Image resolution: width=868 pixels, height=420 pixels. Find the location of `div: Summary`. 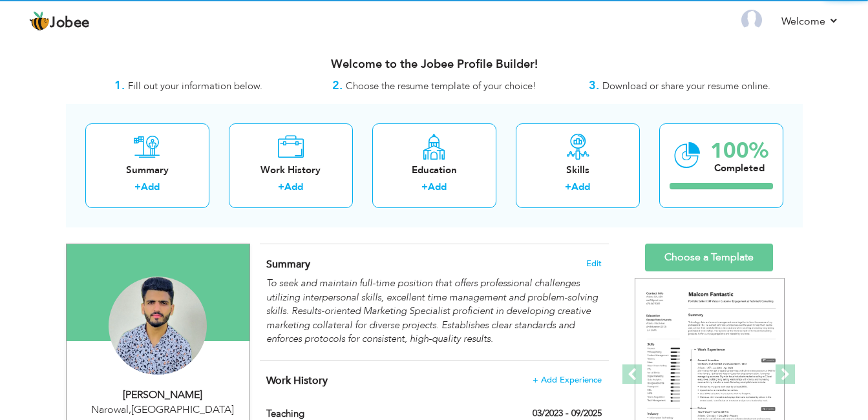

div: Summary is located at coordinates (147, 170).